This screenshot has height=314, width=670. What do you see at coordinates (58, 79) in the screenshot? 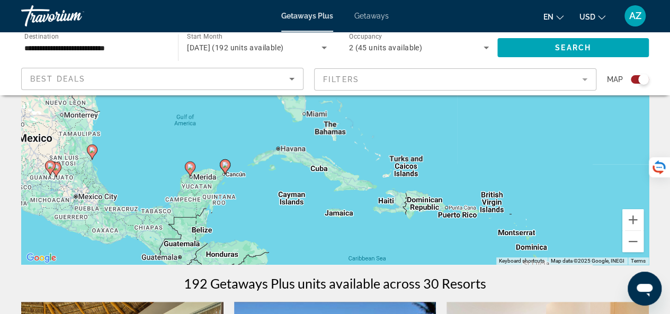
I see `span: Best Deals` at bounding box center [58, 79].